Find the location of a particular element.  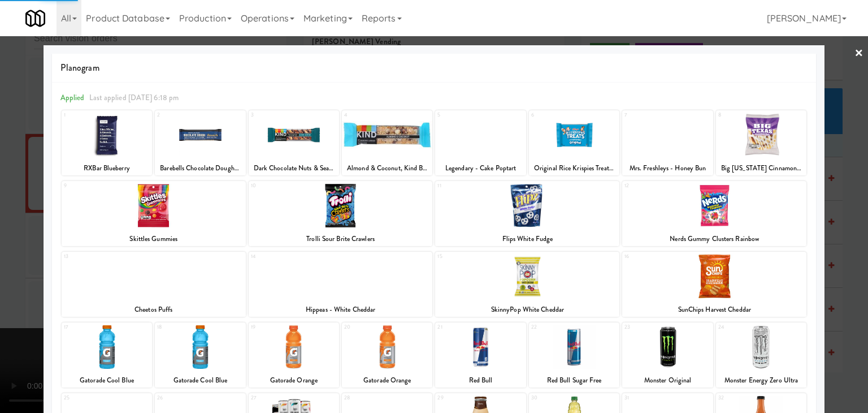

div: 22 is located at coordinates (553, 327).